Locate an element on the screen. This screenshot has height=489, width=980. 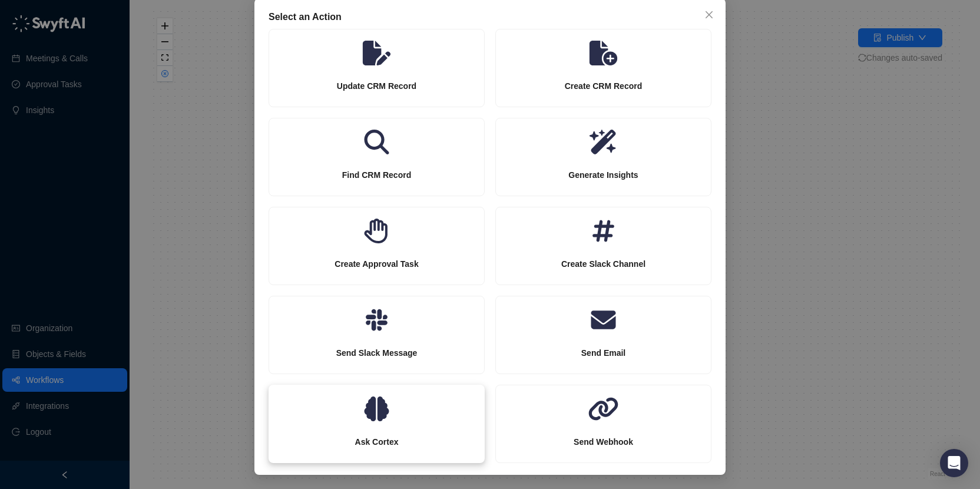
div: Open Intercom Messenger is located at coordinates (954, 463).